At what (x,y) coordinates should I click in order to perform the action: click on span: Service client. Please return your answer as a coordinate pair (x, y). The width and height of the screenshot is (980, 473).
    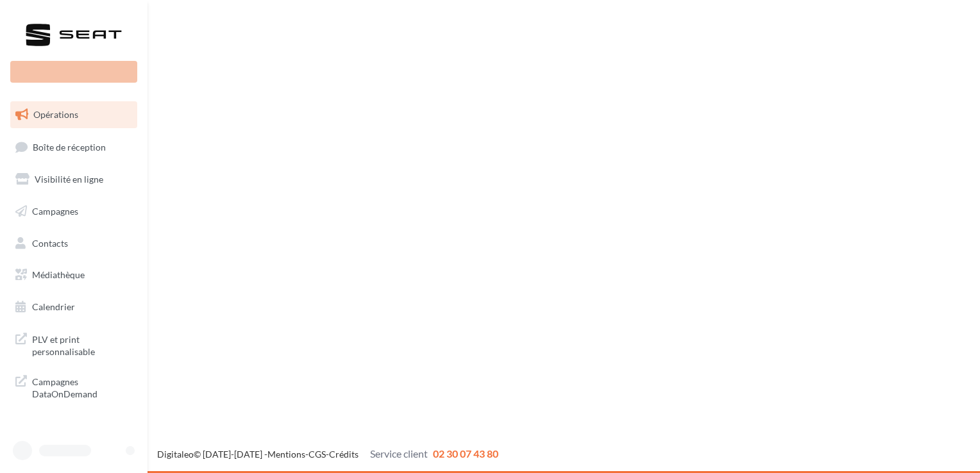
    Looking at the image, I should click on (399, 453).